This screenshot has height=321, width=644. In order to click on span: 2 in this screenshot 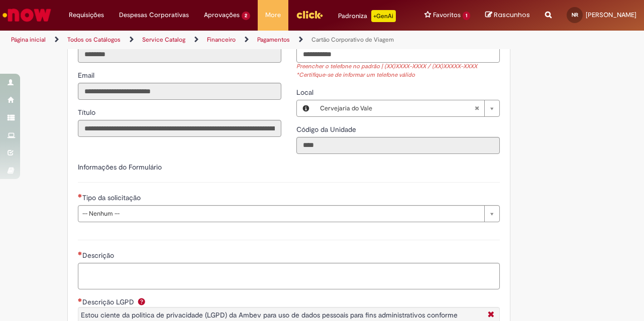, I will do `click(246, 15)`.